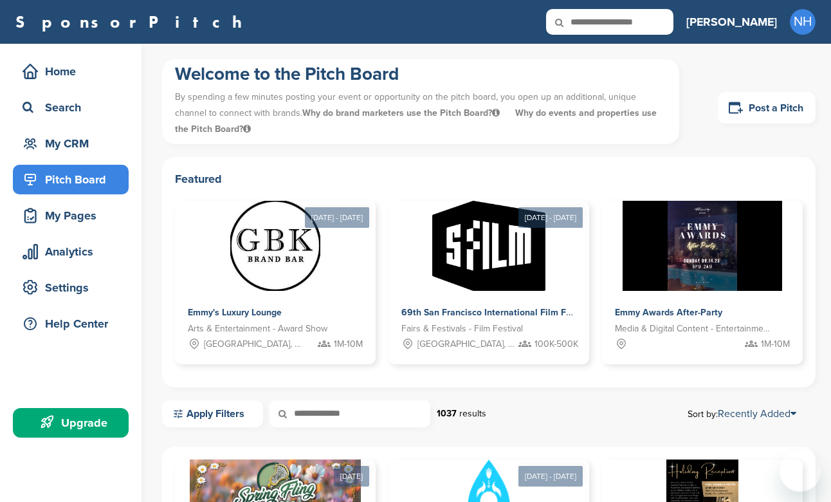  Describe the element at coordinates (71, 287) in the screenshot. I see `a: Settings` at that location.